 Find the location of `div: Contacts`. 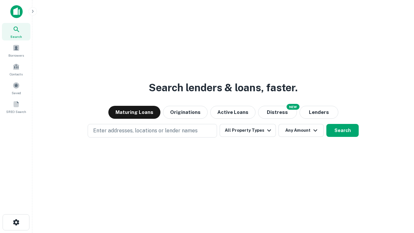

div: Contacts is located at coordinates (16, 69).